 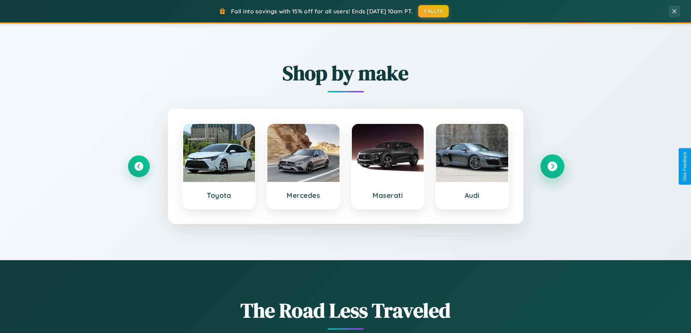 What do you see at coordinates (684, 166) in the screenshot?
I see `div: Give Feedback` at bounding box center [684, 166].